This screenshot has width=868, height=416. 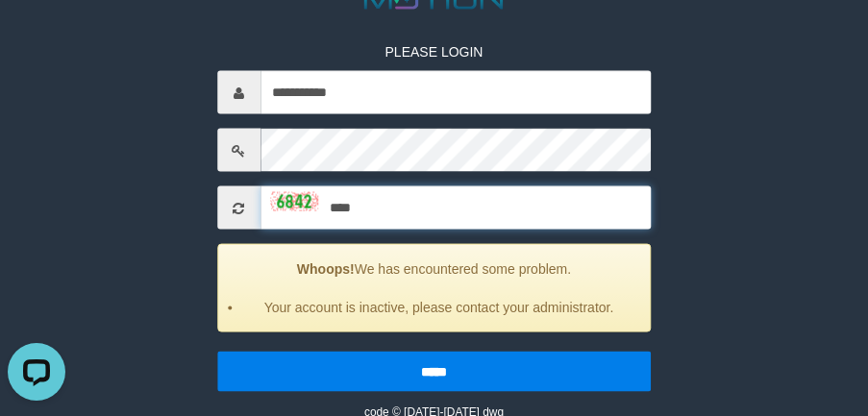 What do you see at coordinates (36, 36) in the screenshot?
I see `button: Open LiveChat chat widget` at bounding box center [36, 36].